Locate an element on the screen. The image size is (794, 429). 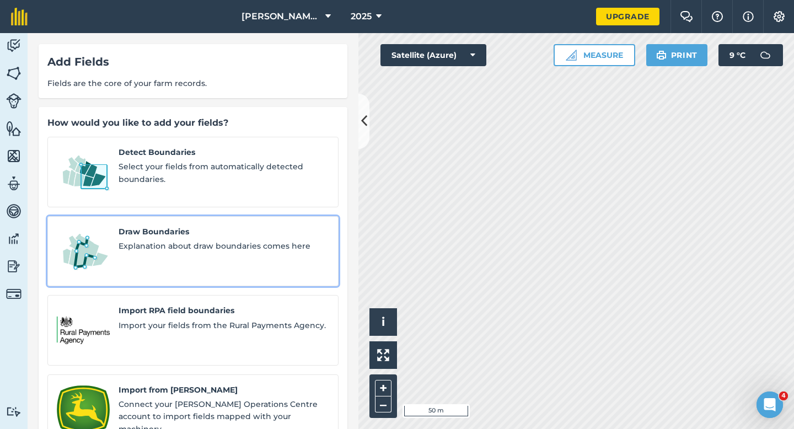
img: Ruler icon is located at coordinates (572, 55).